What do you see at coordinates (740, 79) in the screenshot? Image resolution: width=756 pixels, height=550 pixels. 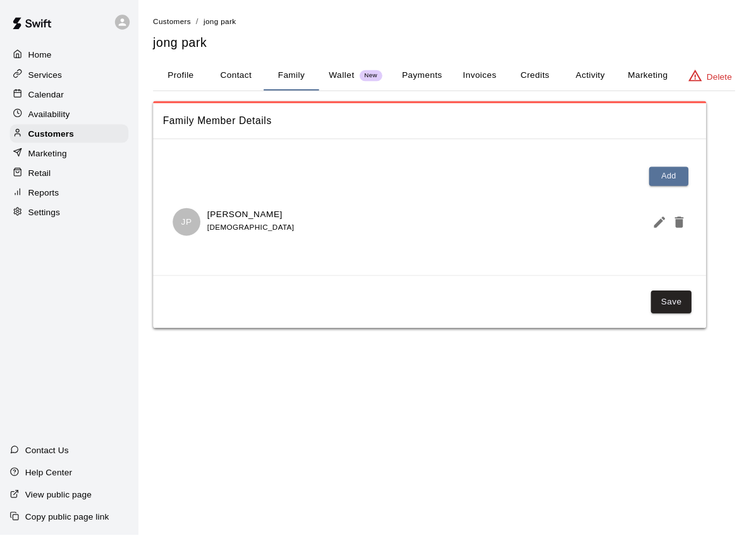 I see `p: Delete` at bounding box center [740, 79].